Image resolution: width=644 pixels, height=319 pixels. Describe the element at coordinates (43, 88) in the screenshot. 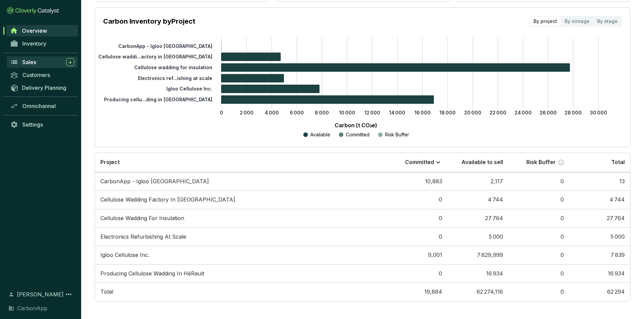

I see `a: Delivery Planning` at that location.